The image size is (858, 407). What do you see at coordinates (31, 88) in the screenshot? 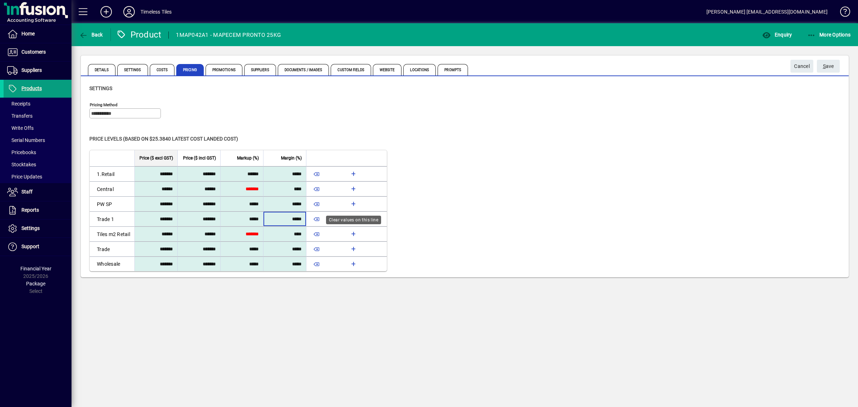
I see `span: Products` at bounding box center [31, 88].